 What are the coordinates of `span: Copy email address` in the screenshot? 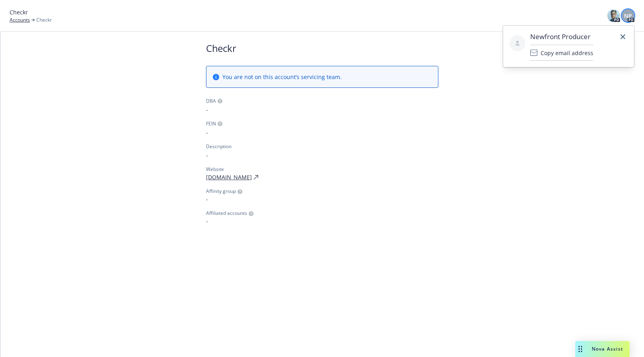 It's located at (567, 53).